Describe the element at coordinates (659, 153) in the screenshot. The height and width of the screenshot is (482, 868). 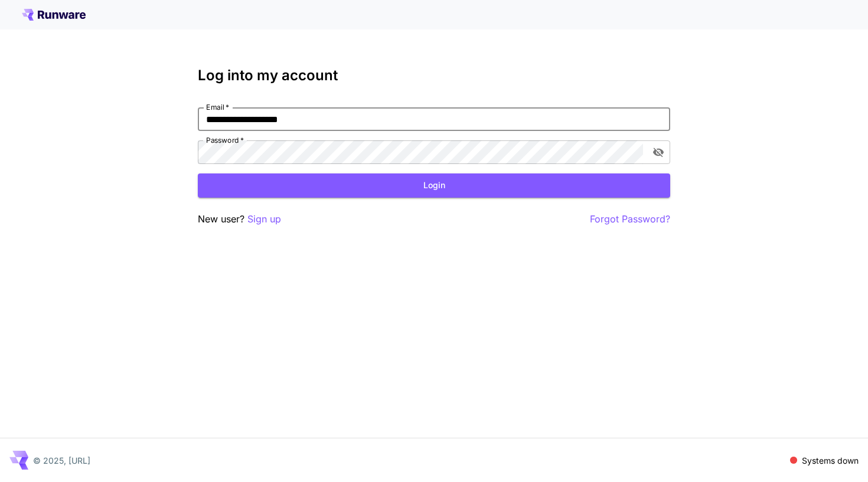
I see `button: toggle password visibility` at that location.